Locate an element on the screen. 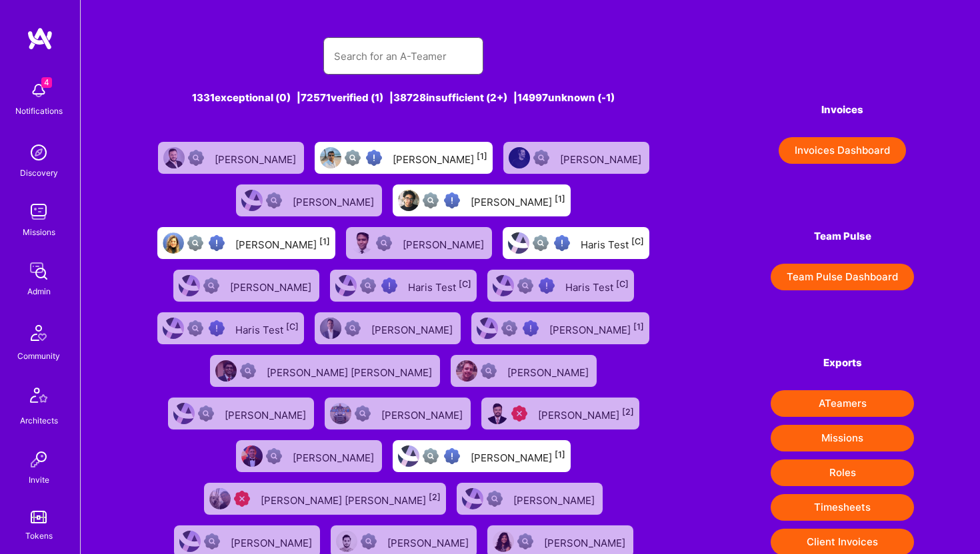 This screenshot has height=554, width=980. div: Discovery is located at coordinates (38, 173).